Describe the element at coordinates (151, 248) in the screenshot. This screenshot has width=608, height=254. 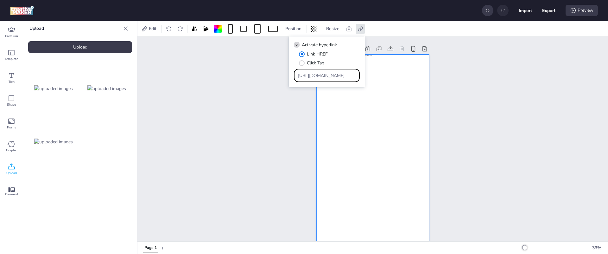
I see `div: Tabs` at that location.